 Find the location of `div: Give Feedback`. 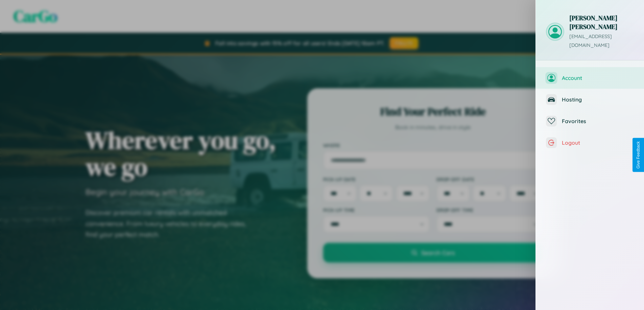

div: Give Feedback is located at coordinates (638, 155).